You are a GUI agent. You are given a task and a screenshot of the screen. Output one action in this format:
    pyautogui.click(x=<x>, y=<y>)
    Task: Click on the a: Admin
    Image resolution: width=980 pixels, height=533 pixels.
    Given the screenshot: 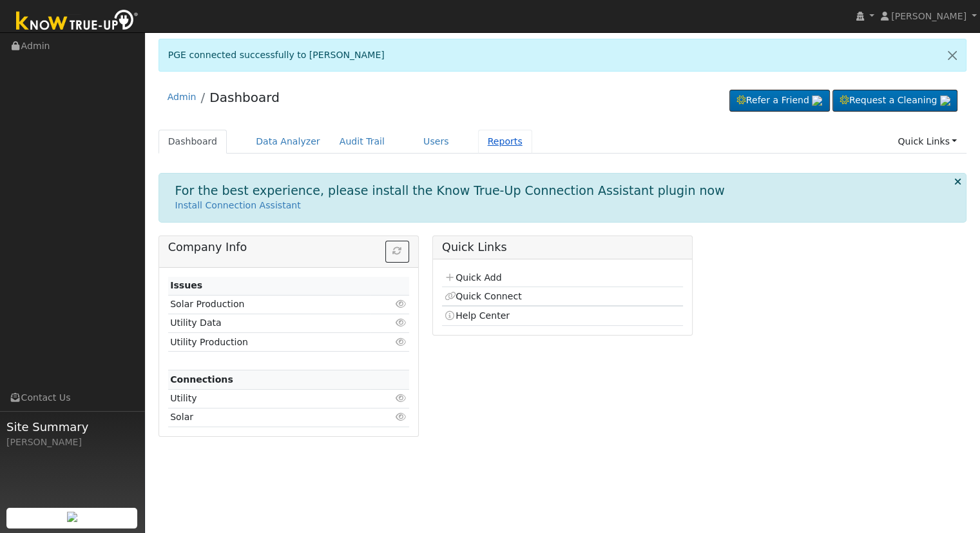 What is the action you would take?
    pyautogui.click(x=182, y=96)
    